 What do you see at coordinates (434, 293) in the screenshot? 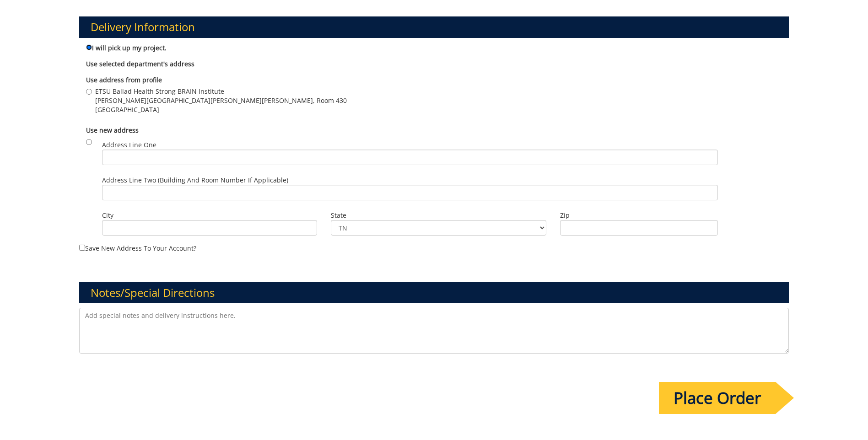
I see `h3: Notes/Special Directions` at bounding box center [434, 293].